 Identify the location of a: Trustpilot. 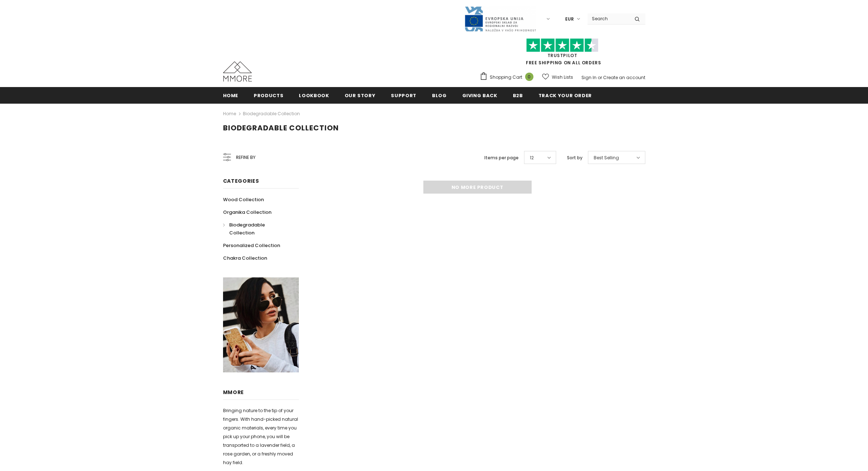
(562, 56).